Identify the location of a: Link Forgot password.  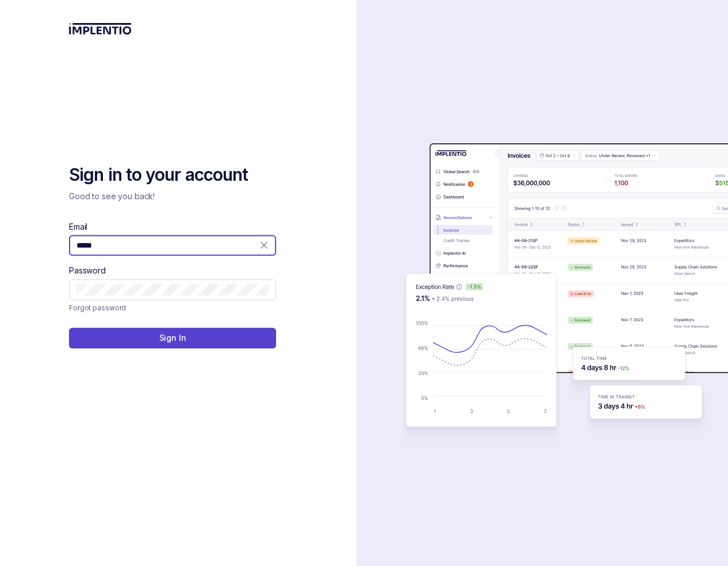
(97, 308).